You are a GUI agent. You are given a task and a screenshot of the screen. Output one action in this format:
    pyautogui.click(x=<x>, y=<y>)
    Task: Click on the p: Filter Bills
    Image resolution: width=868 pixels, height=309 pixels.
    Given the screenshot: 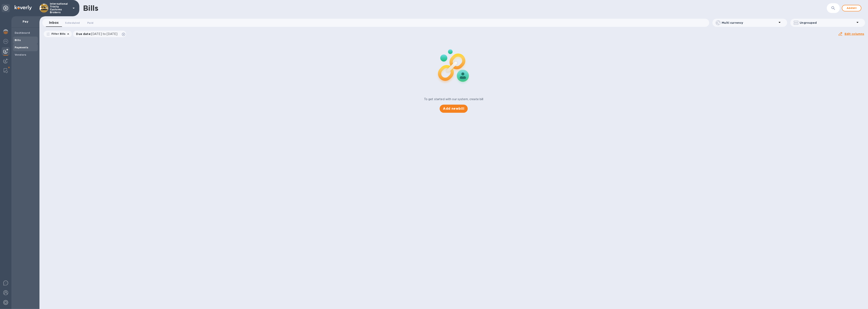 What is the action you would take?
    pyautogui.click(x=58, y=34)
    